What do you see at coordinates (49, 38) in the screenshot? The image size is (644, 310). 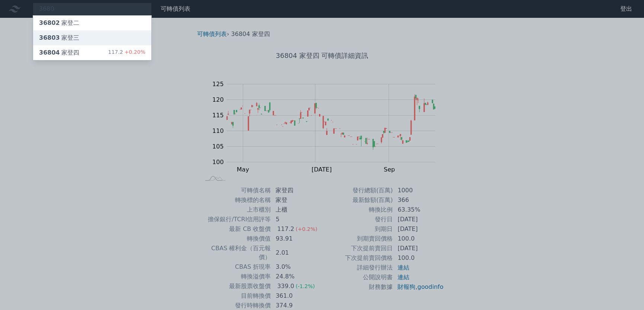 I see `span: 36803` at bounding box center [49, 38].